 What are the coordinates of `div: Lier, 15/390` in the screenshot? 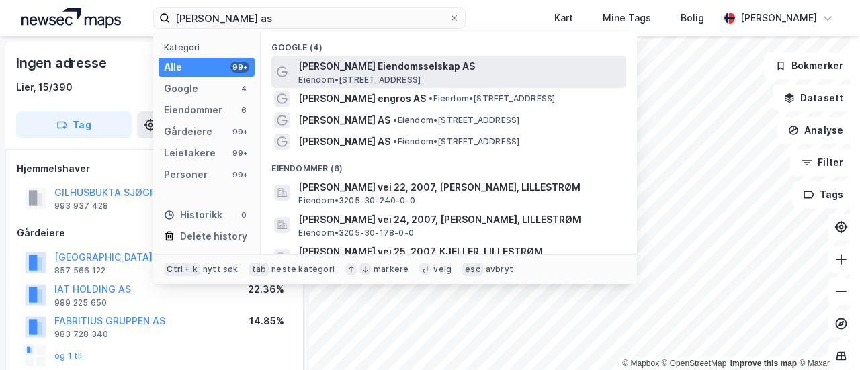 It's located at (44, 87).